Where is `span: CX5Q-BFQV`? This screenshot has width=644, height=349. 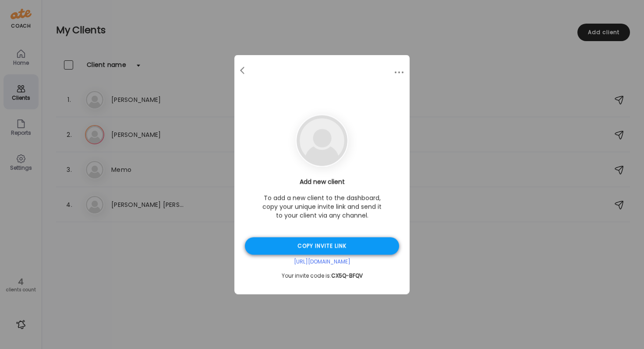 span: CX5Q-BFQV is located at coordinates (347, 276).